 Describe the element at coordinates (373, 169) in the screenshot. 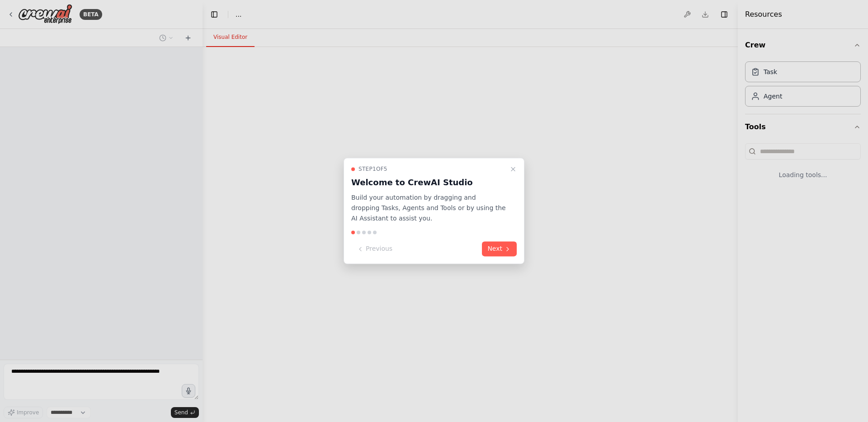

I see `span: Step 1 of 5` at that location.